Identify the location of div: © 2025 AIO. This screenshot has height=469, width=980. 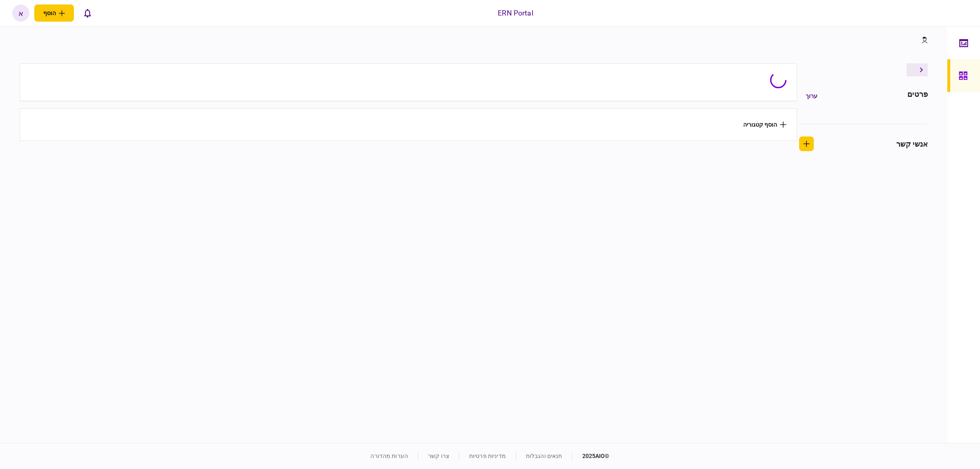
(591, 456).